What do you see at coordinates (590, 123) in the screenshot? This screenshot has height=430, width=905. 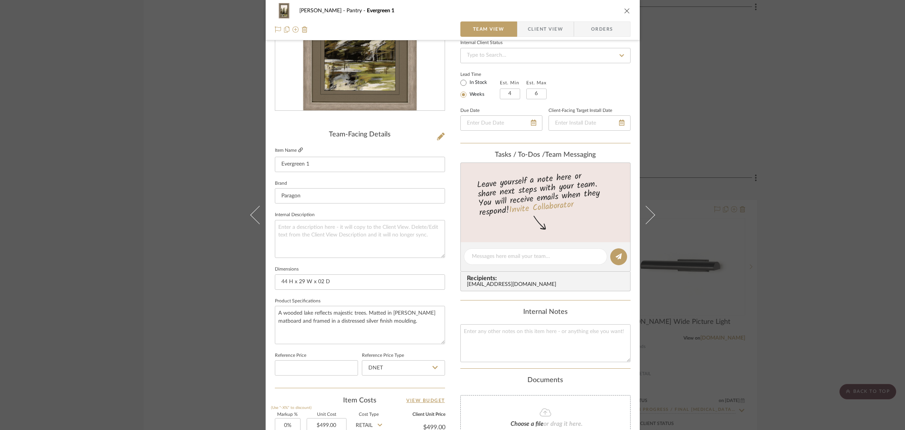 I see `input: Enter Install Date` at bounding box center [590, 123].